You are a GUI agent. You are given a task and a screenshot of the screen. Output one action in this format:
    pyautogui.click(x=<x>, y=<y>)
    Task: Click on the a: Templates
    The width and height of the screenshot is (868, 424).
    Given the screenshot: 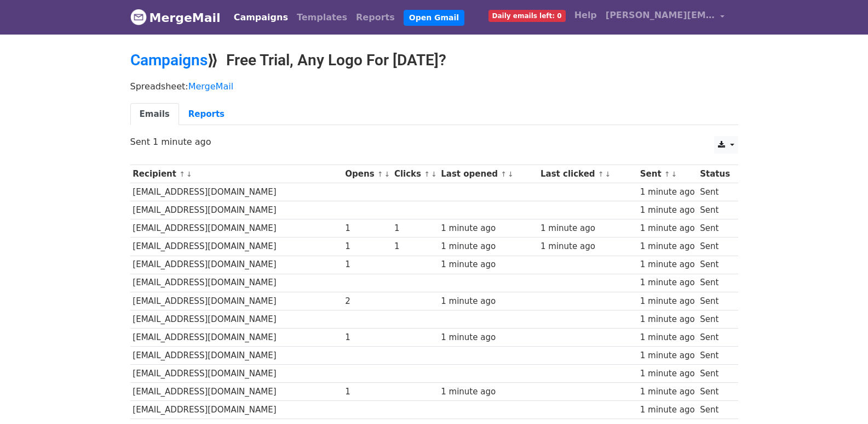 What is the action you would take?
    pyautogui.click(x=322, y=17)
    